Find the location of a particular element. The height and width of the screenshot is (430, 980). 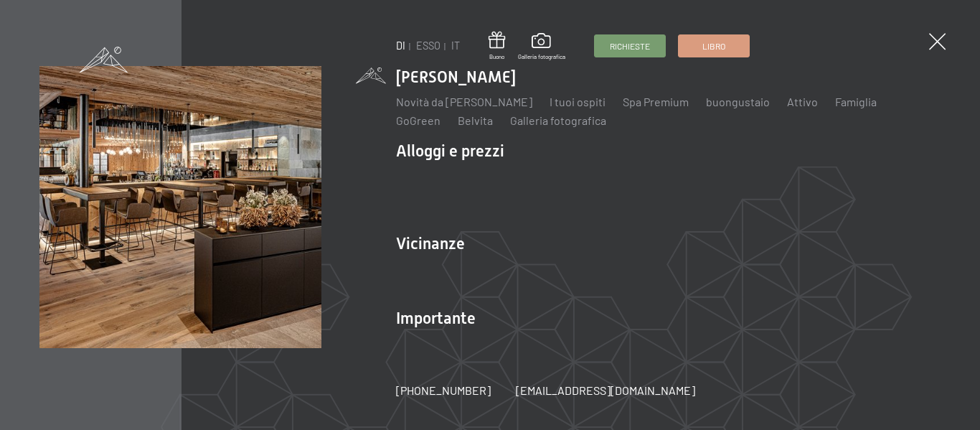

font: Libro is located at coordinates (714, 46).